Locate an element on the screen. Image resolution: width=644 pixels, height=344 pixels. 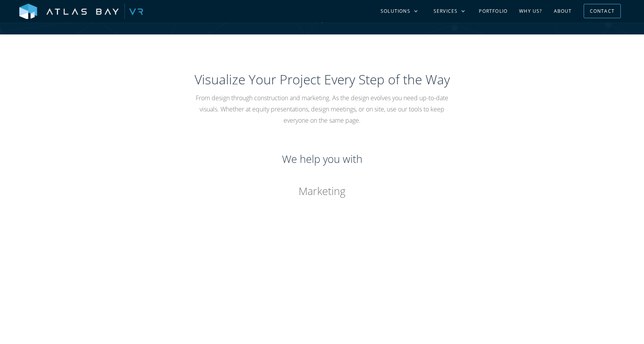
div: Services is located at coordinates (446, 11).